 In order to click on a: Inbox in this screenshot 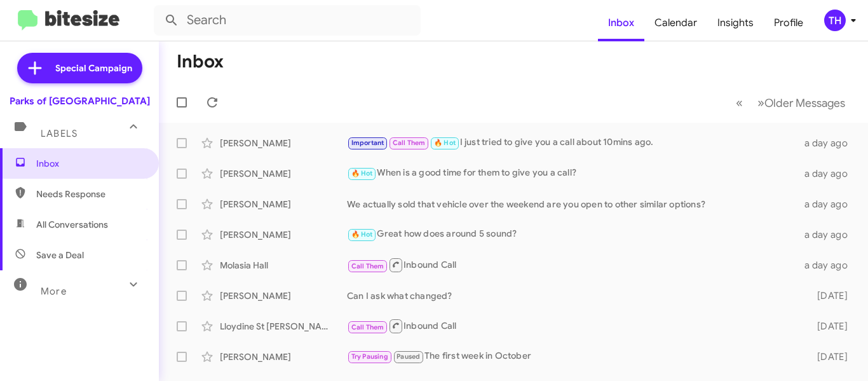, I will do `click(621, 23)`.